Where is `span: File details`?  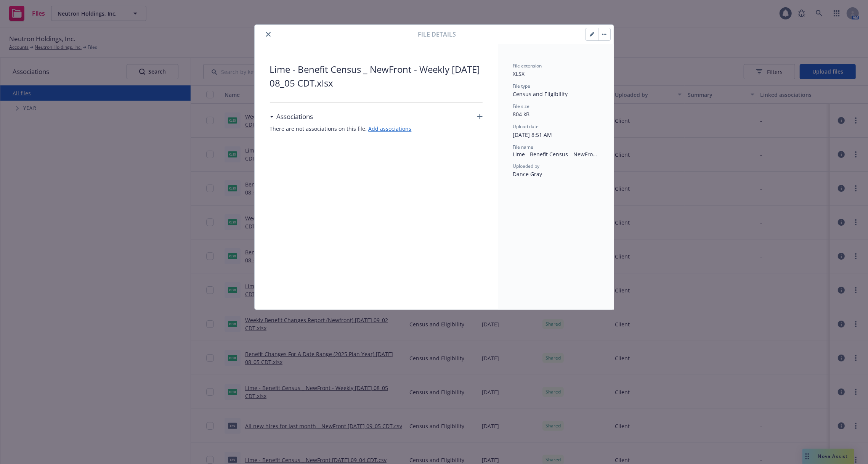
span: File details is located at coordinates (437, 35).